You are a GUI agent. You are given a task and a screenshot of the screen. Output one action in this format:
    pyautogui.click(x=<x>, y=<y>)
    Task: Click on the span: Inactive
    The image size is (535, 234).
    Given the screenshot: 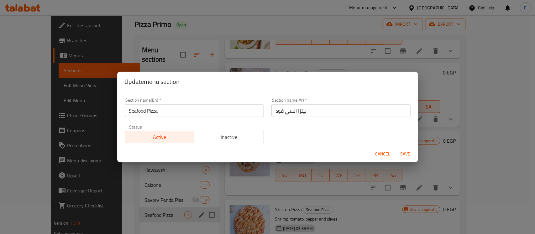 What is the action you would take?
    pyautogui.click(x=229, y=137)
    